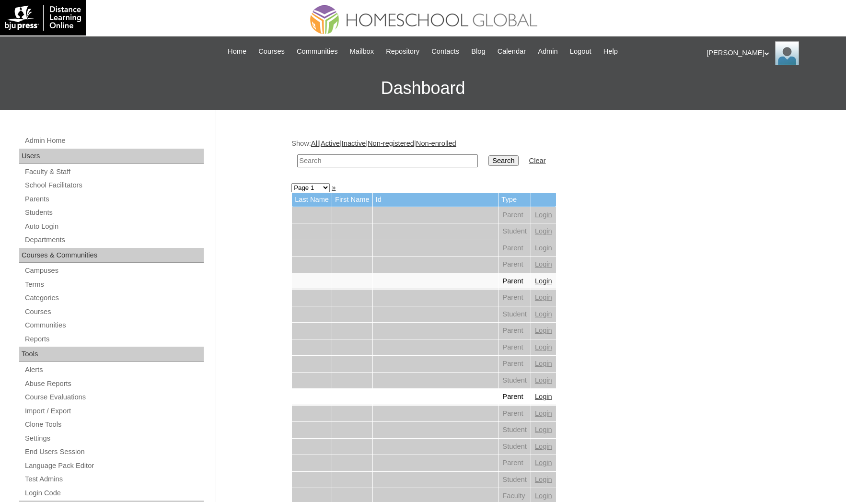 This screenshot has width=846, height=502. What do you see at coordinates (445, 51) in the screenshot?
I see `a: Contacts` at bounding box center [445, 51].